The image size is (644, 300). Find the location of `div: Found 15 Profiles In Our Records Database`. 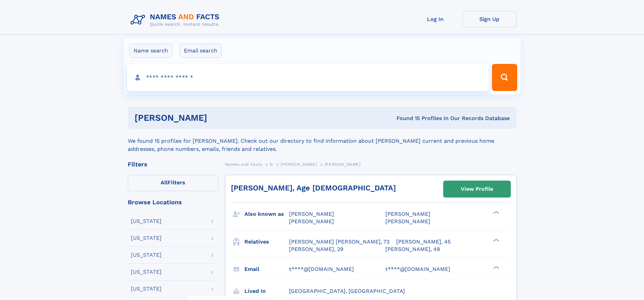

div: Found 15 Profiles In Our Records Database is located at coordinates (405, 119).